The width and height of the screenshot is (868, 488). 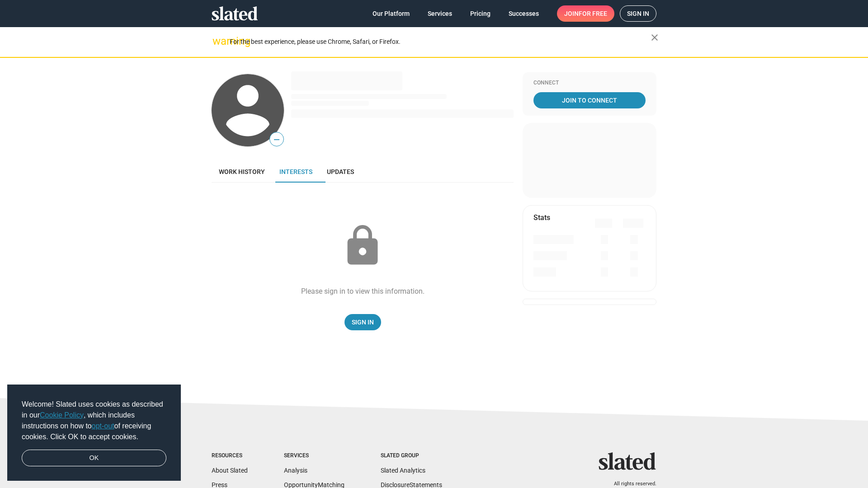 What do you see at coordinates (362, 246) in the screenshot?
I see `mat-icon: lock` at bounding box center [362, 246].